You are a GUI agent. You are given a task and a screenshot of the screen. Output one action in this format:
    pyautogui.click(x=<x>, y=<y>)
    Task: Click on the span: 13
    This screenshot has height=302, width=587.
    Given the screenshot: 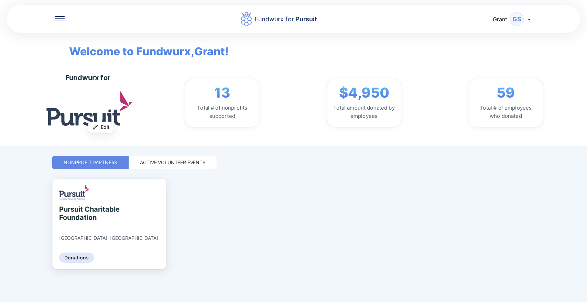 What is the action you would take?
    pyautogui.click(x=222, y=93)
    